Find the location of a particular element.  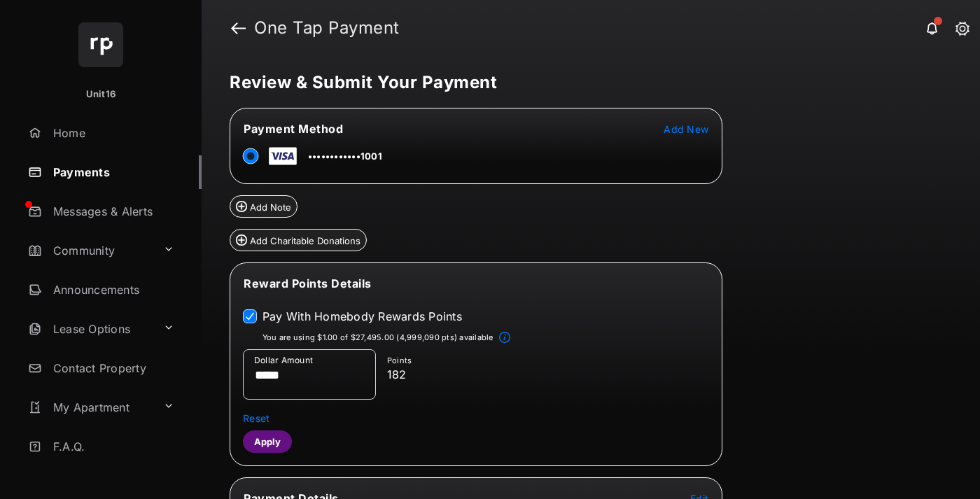

a: Home is located at coordinates (112, 133).